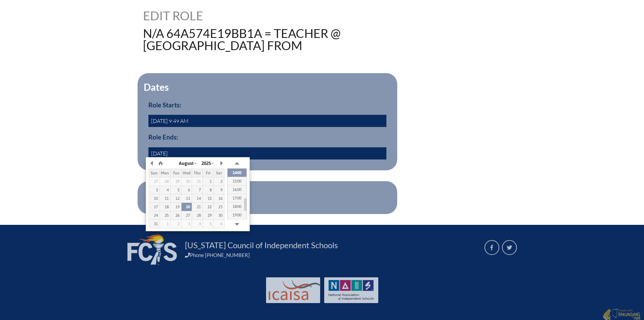  What do you see at coordinates (186, 207) in the screenshot?
I see `div: 20` at bounding box center [186, 207].